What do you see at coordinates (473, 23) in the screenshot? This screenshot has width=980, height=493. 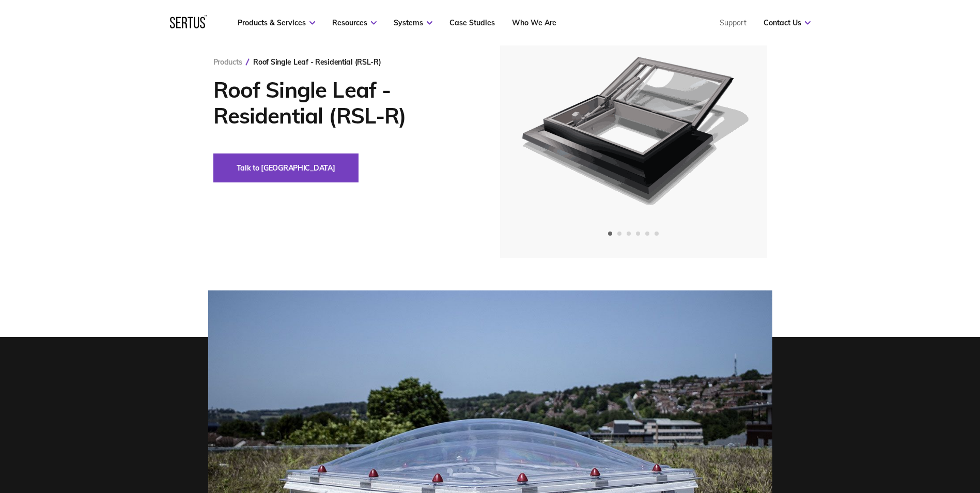 I see `a: Case Studies` at bounding box center [473, 23].